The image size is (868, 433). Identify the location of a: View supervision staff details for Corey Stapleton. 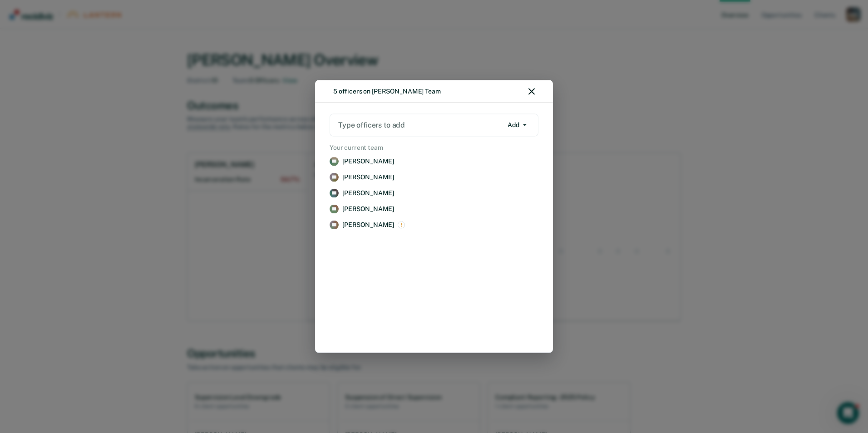
(434, 225).